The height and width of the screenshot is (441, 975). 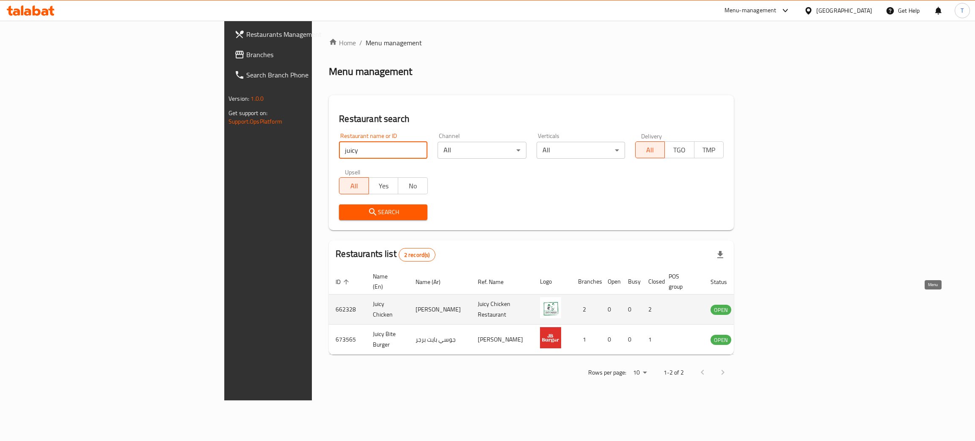 I want to click on th: Logo, so click(x=552, y=281).